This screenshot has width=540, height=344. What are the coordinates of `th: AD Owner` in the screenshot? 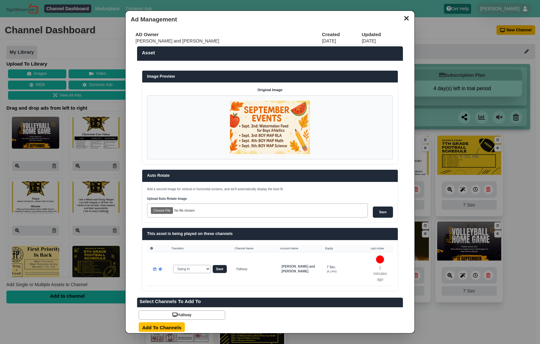 It's located at (229, 35).